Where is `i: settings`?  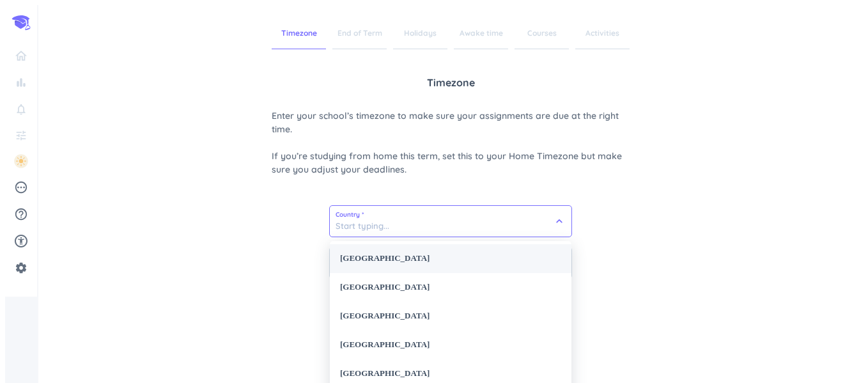 i: settings is located at coordinates (21, 268).